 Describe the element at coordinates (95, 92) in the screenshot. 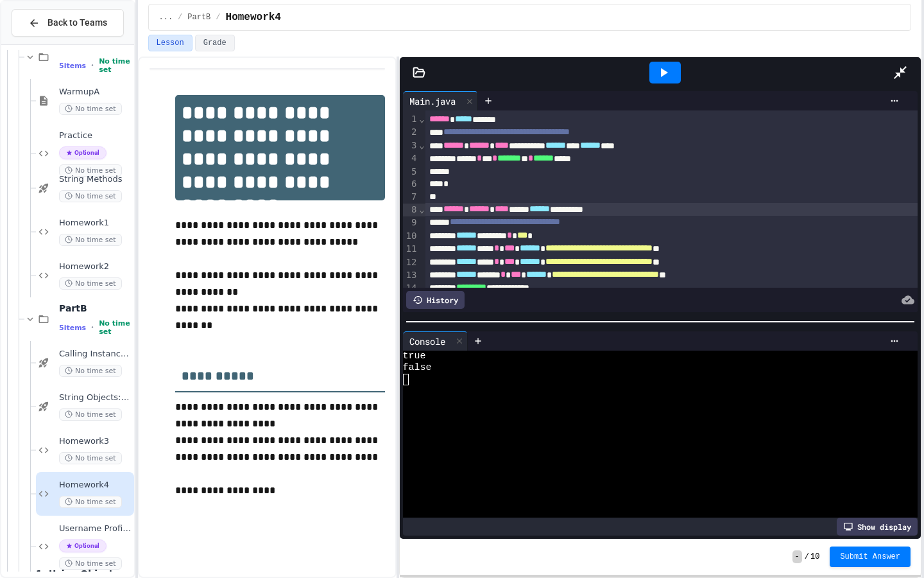

I see `span: WarmupA` at that location.